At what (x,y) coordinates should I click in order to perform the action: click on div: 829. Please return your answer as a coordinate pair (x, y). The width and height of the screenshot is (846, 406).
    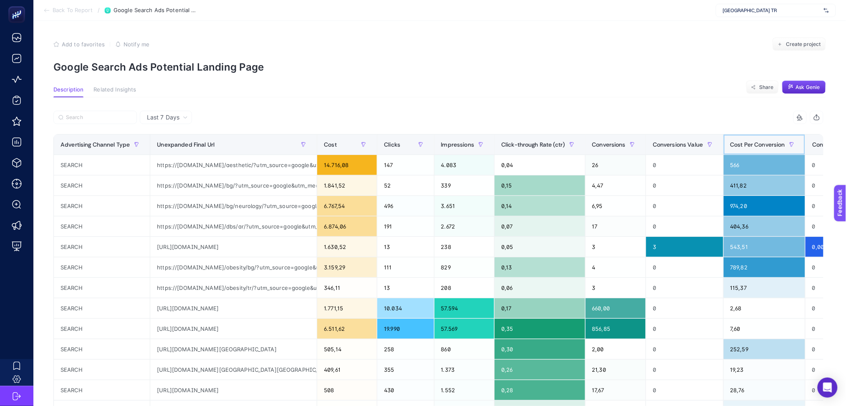
    Looking at the image, I should click on (465, 267).